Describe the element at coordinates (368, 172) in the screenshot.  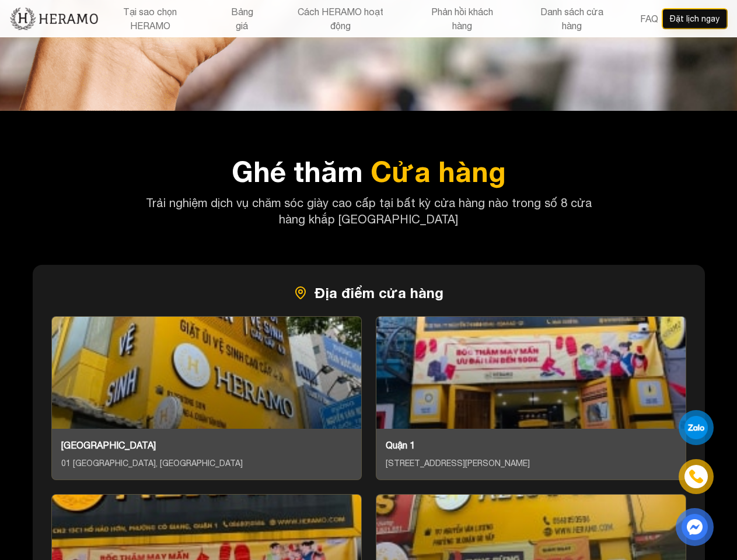
I see `h2: Ghé thăm` at that location.